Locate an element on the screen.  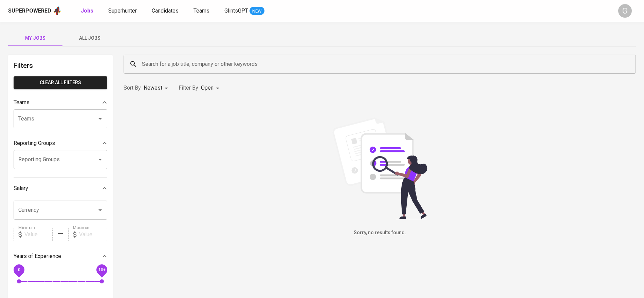
b: Jobs is located at coordinates (87, 10).